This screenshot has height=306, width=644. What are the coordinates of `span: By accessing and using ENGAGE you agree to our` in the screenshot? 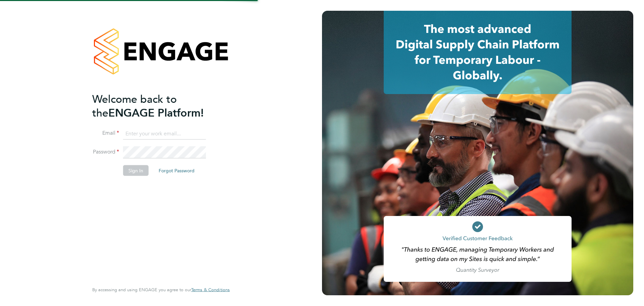 It's located at (161, 290).